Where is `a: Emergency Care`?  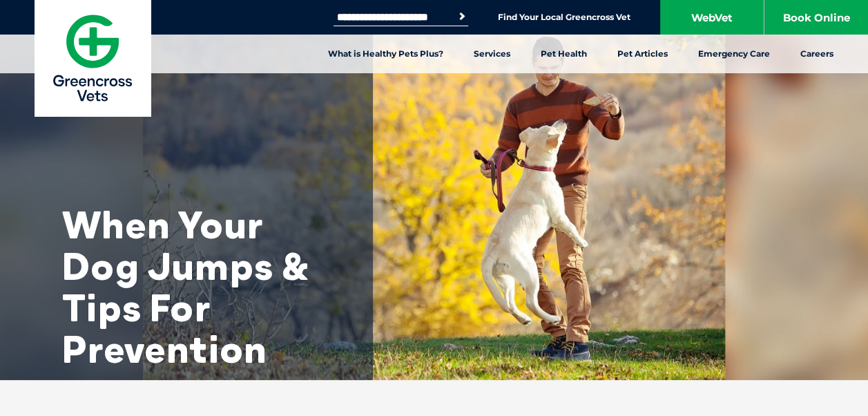
a: Emergency Care is located at coordinates (734, 54).